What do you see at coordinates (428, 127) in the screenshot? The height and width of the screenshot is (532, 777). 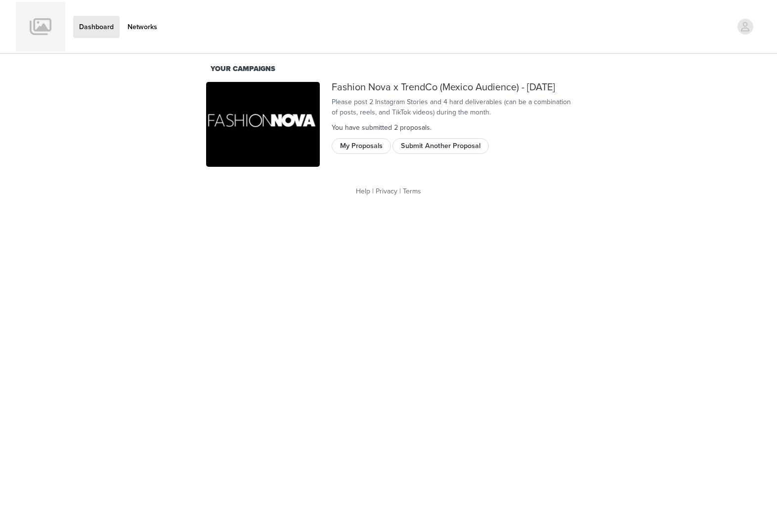 I see `span: s` at bounding box center [428, 127].